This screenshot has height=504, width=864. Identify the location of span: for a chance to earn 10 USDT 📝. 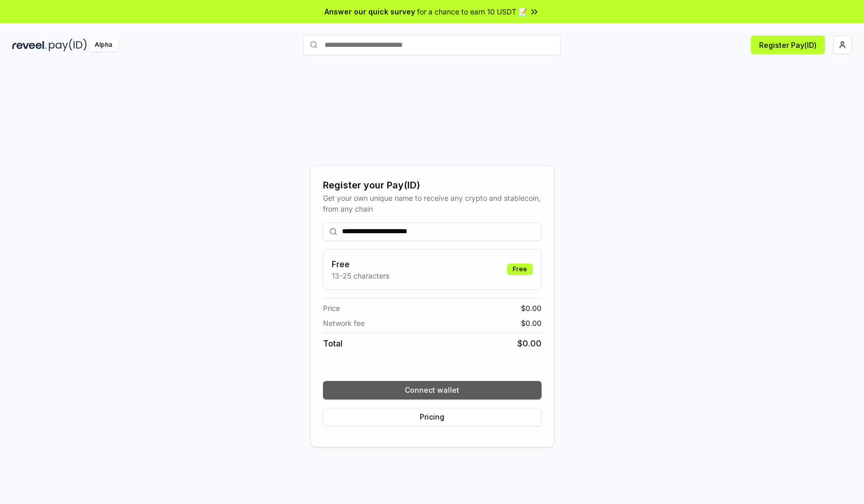
(472, 11).